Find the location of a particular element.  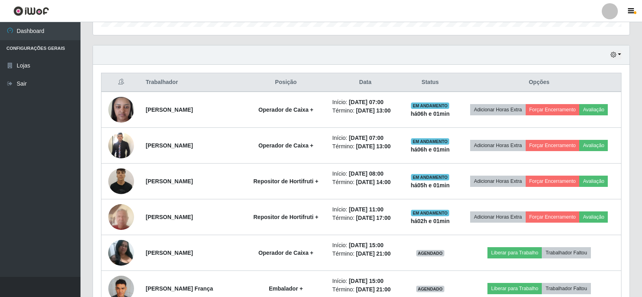

img: CoreUI Logo is located at coordinates (31, 11).